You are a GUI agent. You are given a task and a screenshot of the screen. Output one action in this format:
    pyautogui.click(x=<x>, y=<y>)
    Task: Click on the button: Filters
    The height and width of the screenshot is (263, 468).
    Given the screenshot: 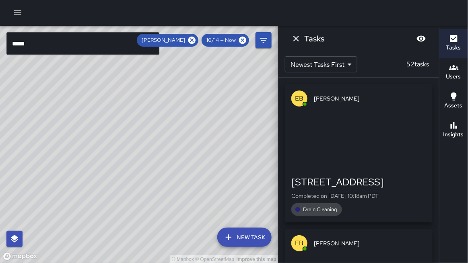 What is the action you would take?
    pyautogui.click(x=264, y=40)
    